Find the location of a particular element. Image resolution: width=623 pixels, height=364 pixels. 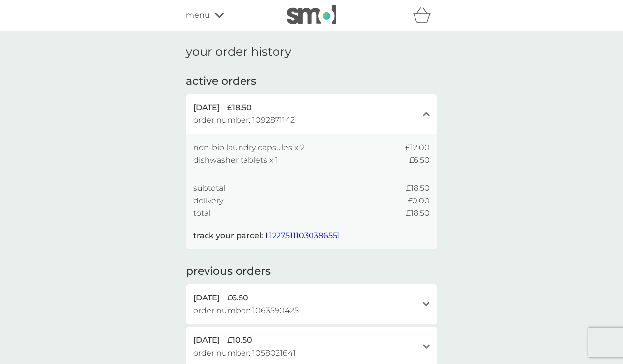

p: track your parcel: is located at coordinates (267, 236).